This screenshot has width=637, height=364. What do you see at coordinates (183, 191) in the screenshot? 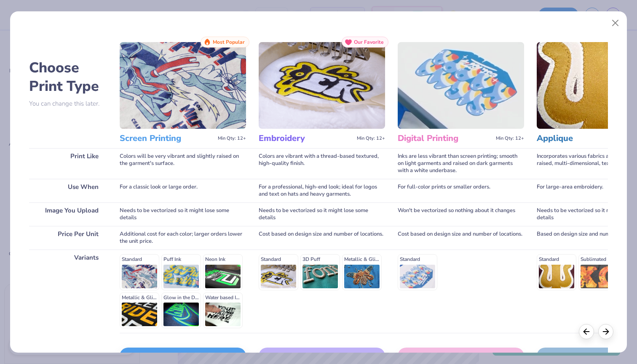
I see `div: For a classic look or large order.` at bounding box center [183, 191].